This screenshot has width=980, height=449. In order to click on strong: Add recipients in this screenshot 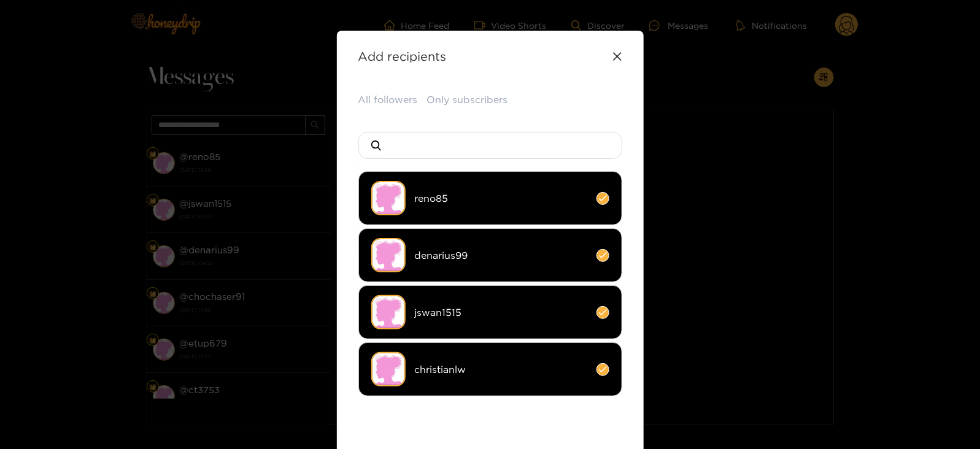, I will do `click(402, 56)`.